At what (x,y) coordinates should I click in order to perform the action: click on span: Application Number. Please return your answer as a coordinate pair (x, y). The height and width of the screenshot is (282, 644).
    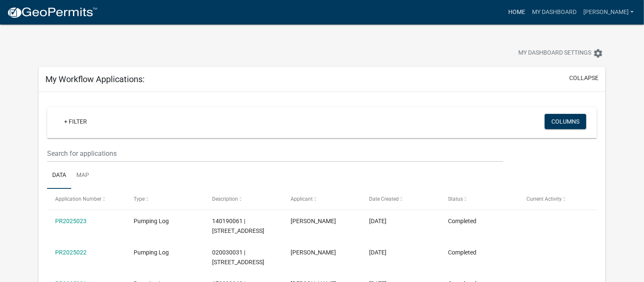
    Looking at the image, I should click on (78, 199).